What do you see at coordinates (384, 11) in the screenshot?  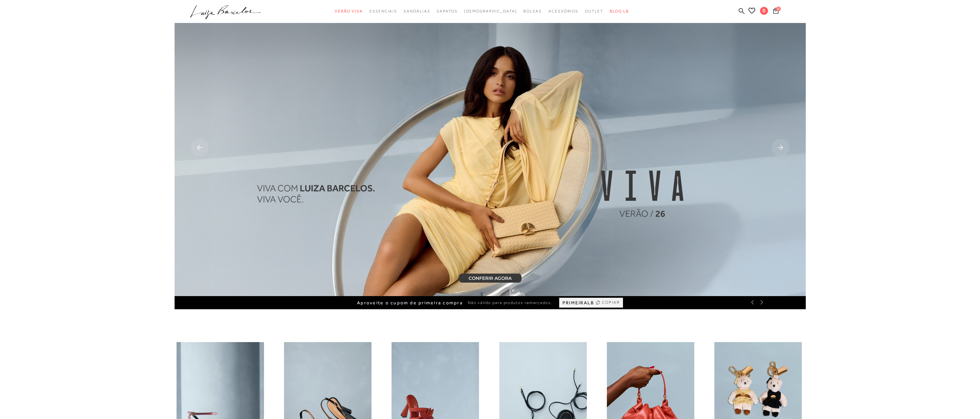 I see `span: Essenciais` at bounding box center [384, 11].